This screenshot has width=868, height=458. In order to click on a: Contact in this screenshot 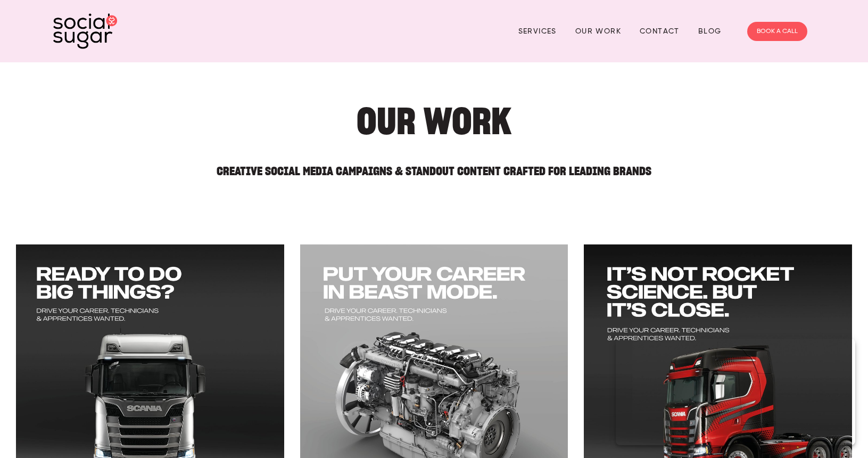, I will do `click(660, 31)`.